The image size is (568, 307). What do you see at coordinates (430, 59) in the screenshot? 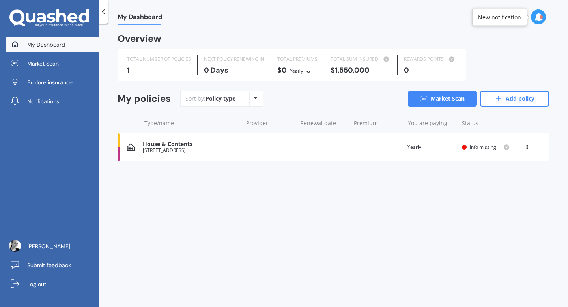
I see `div: REWARDS POINTS` at bounding box center [430, 59].